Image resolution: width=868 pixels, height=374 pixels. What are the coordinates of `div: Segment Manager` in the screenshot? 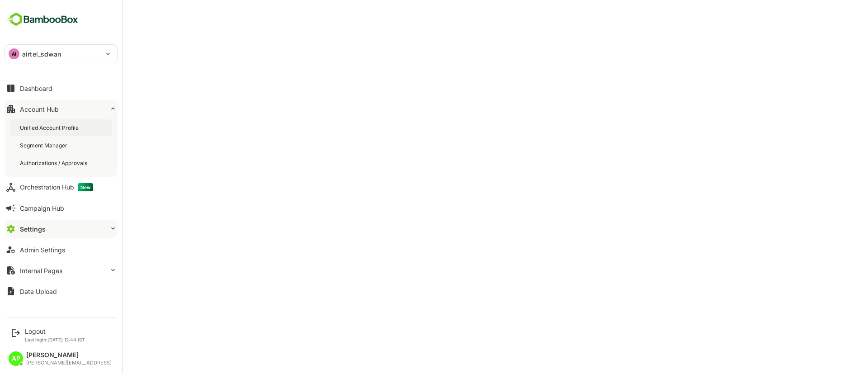 It's located at (45, 145).